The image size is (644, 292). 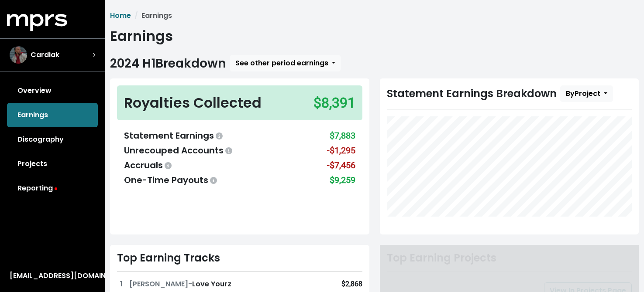 What do you see at coordinates (374, 37) in the screenshot?
I see `h1: Earnings` at bounding box center [374, 37].